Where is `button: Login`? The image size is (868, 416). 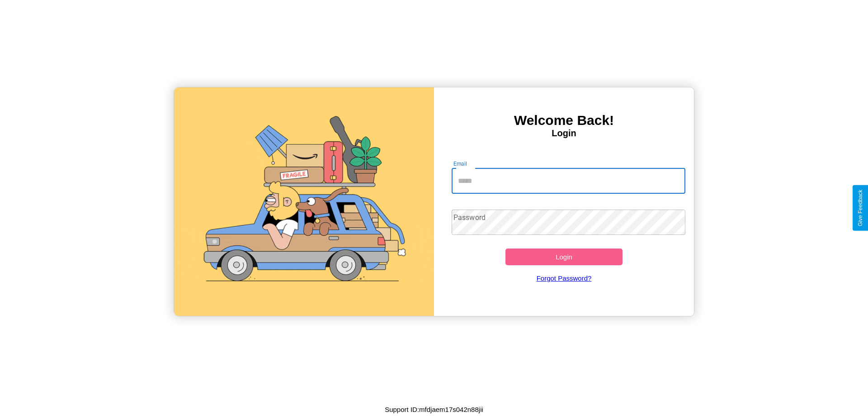
button: Login is located at coordinates (563, 256).